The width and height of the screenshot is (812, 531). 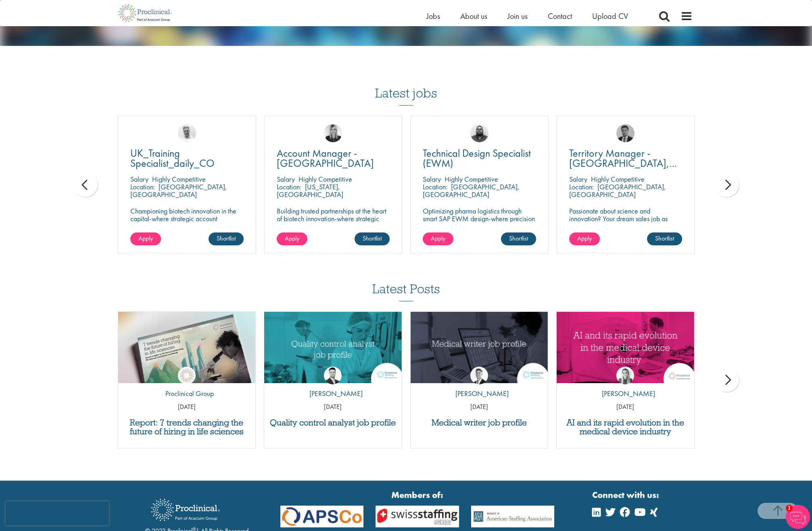 I want to click on img: Proclinical Recruitment, so click(x=186, y=510).